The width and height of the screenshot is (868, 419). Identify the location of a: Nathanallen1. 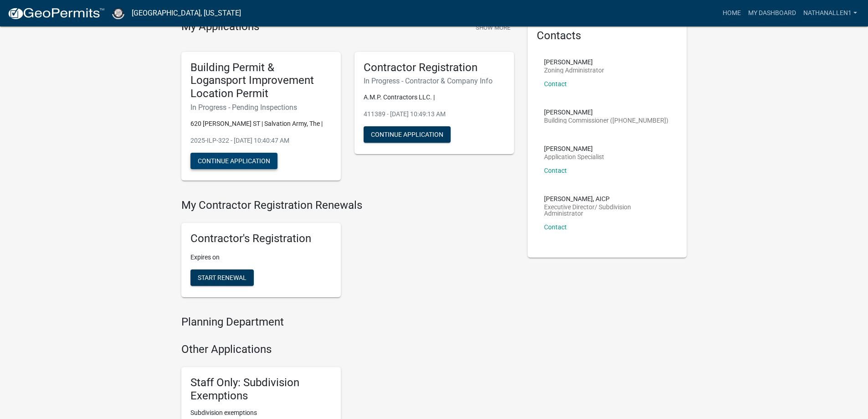
(830, 13).